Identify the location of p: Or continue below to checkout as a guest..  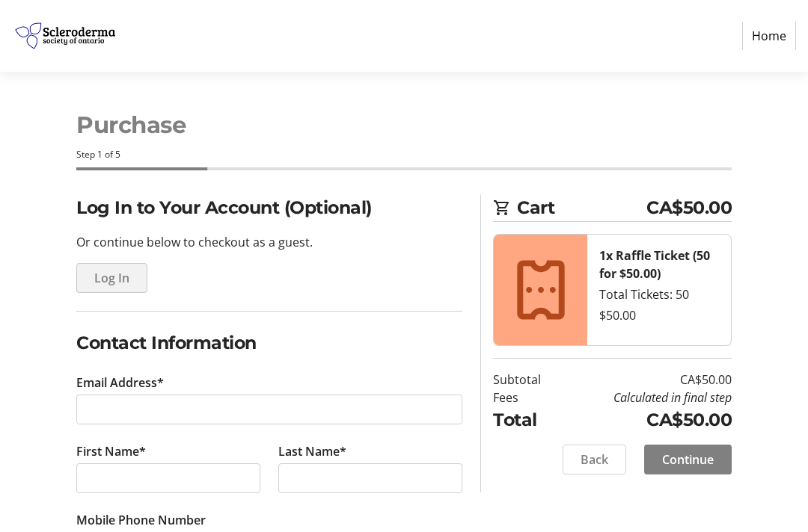
(269, 242).